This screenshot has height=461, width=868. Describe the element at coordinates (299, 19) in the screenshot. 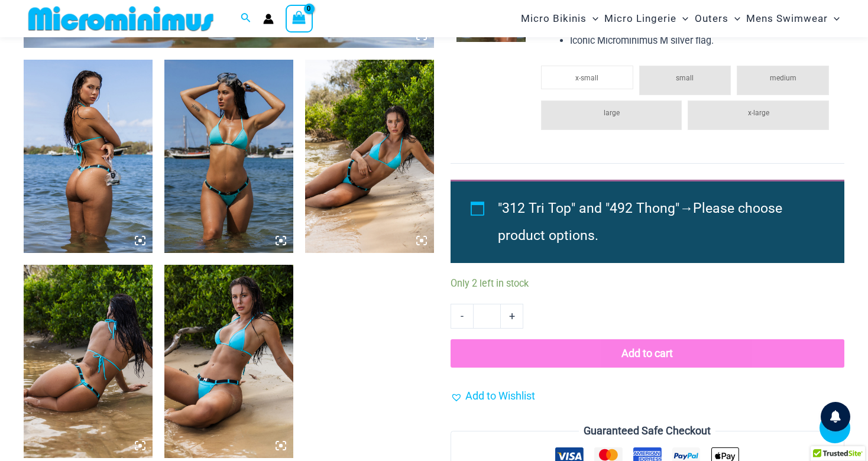

I see `a: View Shopping Cart, empty` at that location.